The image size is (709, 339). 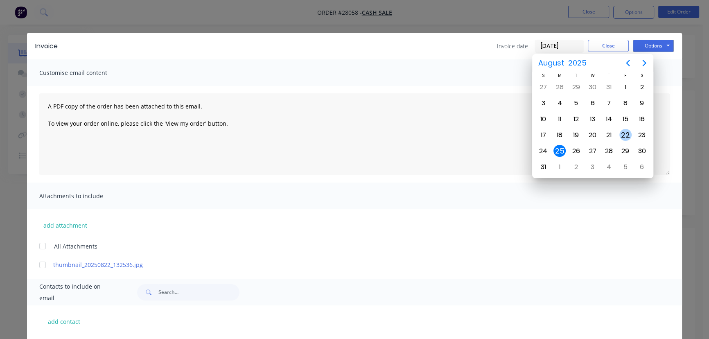 I want to click on div: Saturday, September 6, 2025, so click(x=642, y=167).